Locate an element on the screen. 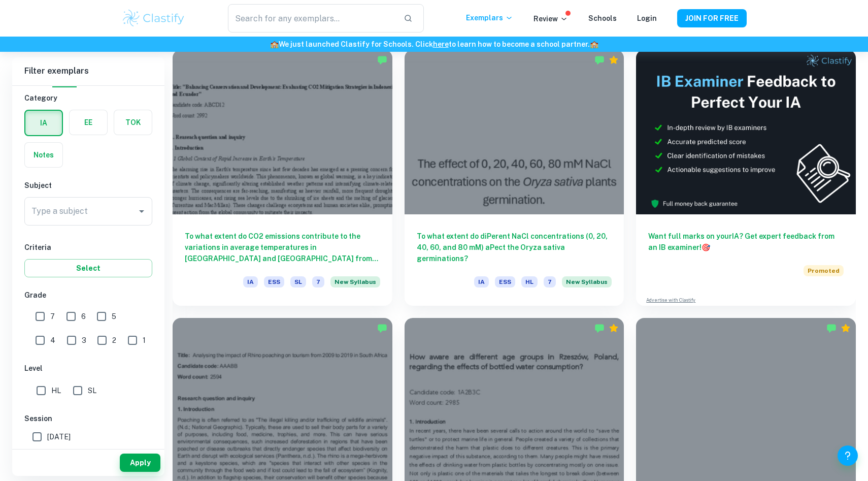 The image size is (868, 481). h6: Subject is located at coordinates (88, 185).